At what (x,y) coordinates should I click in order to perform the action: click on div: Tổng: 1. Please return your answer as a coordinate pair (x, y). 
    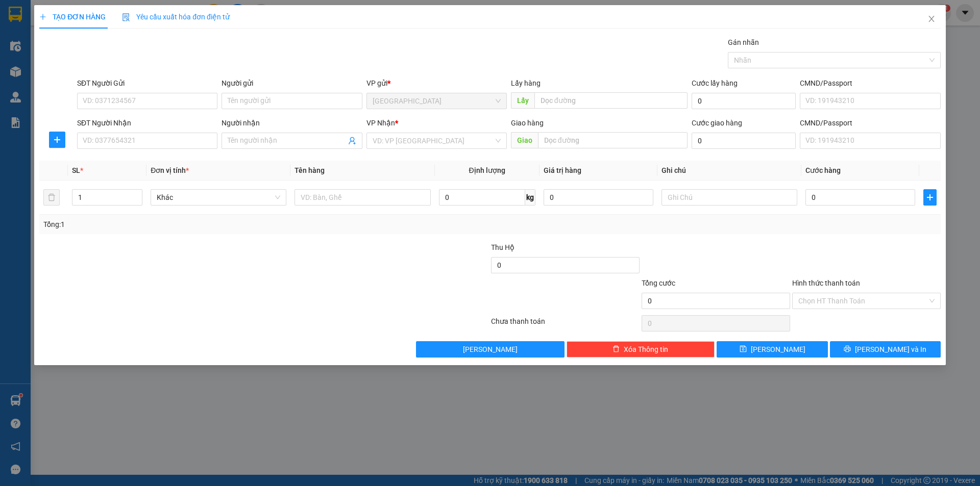
    Looking at the image, I should click on (211, 225).